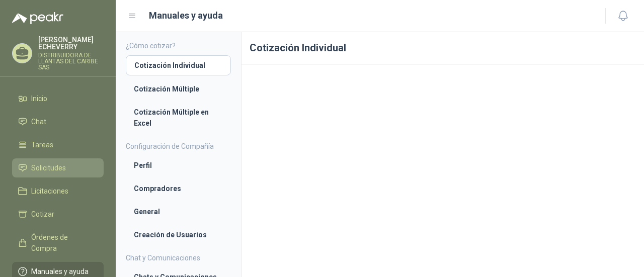 This screenshot has height=277, width=644. What do you see at coordinates (178, 65) in the screenshot?
I see `a: Cotización Individual` at bounding box center [178, 65].